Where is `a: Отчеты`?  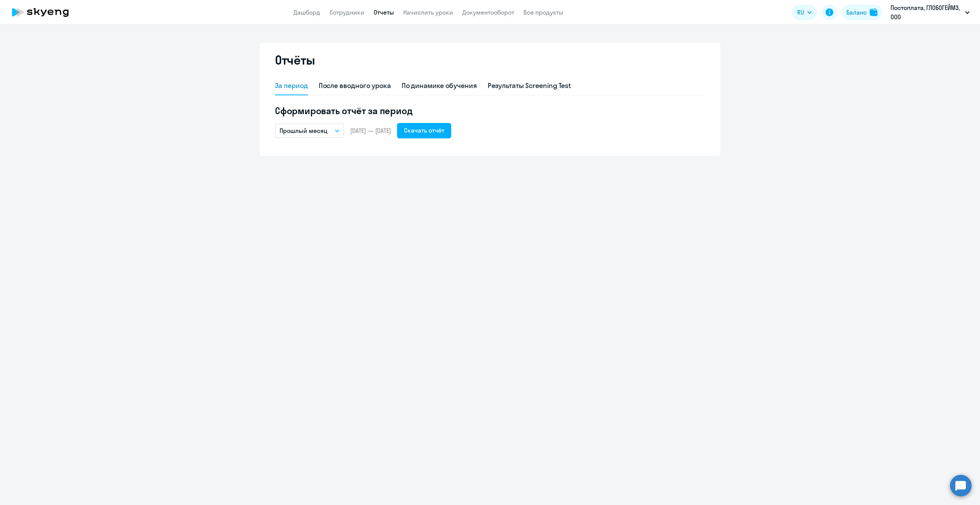
a: Отчеты is located at coordinates (384, 13).